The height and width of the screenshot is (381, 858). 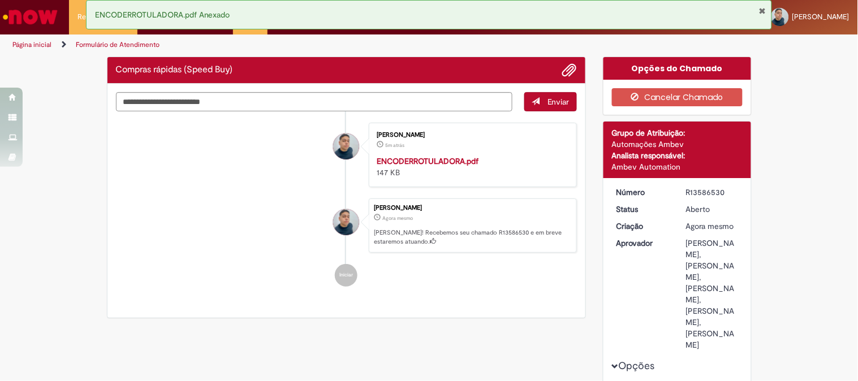 What do you see at coordinates (174, 70) in the screenshot?
I see `h2: Compras rápidas (Speed Buy) Histórico de tíquete` at bounding box center [174, 70].